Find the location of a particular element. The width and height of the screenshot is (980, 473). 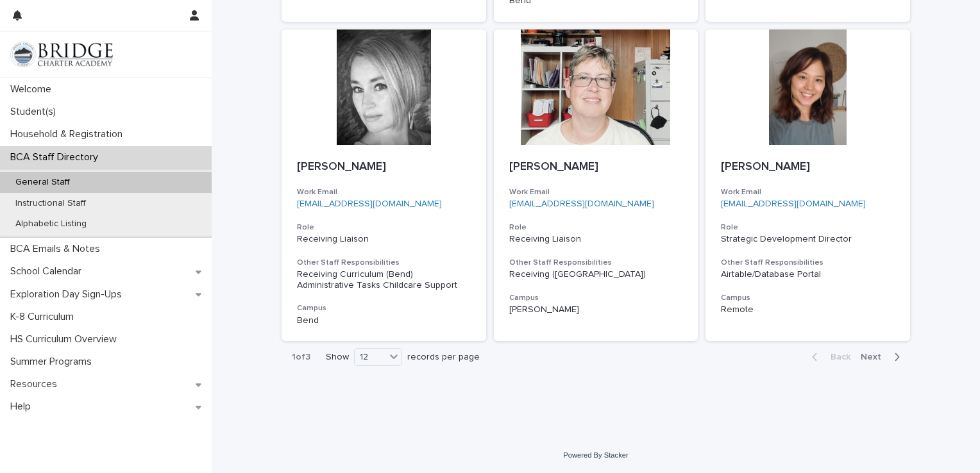

div: Airtable/Database Portal is located at coordinates (808, 274).